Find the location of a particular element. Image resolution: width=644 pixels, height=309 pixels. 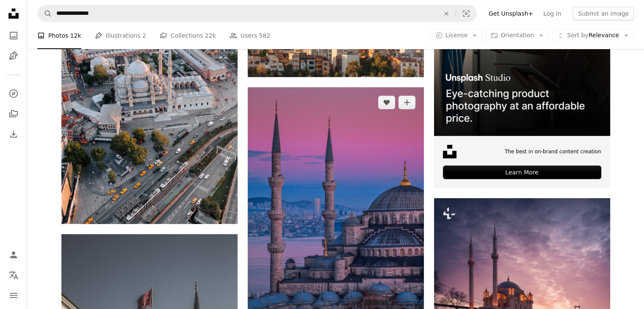

button: Orientation is located at coordinates (517, 35).